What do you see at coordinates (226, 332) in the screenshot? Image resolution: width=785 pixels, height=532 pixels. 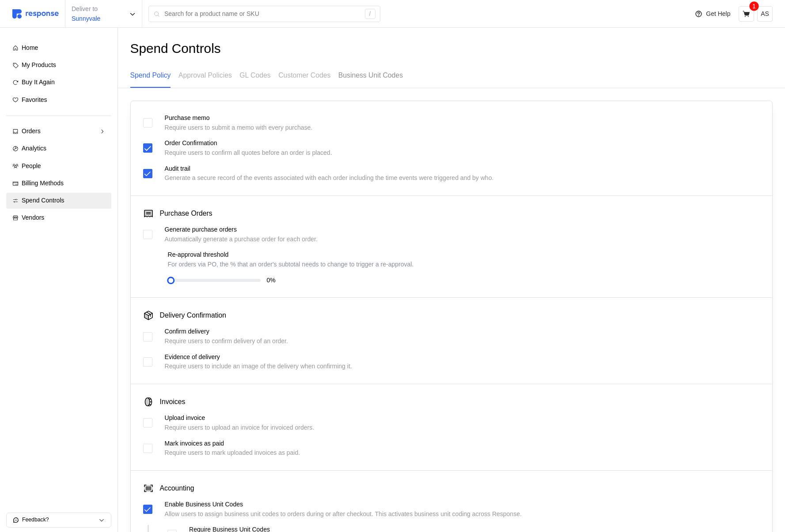 I see `p: Confirm delivery` at bounding box center [226, 332].